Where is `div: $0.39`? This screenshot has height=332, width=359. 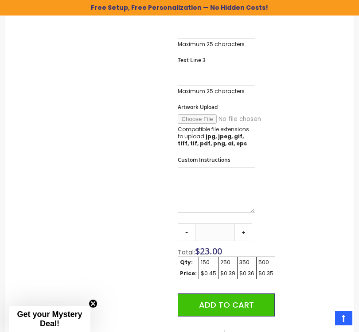
div: $0.39 is located at coordinates (228, 274).